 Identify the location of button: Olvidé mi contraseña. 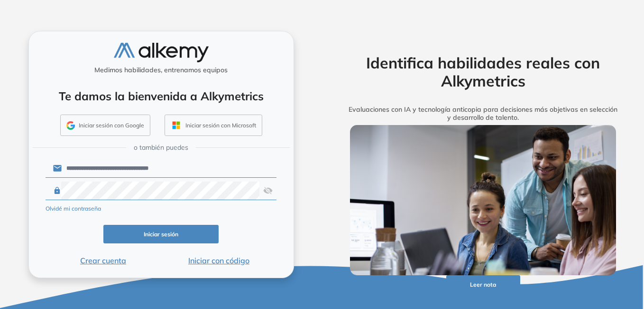
(73, 209).